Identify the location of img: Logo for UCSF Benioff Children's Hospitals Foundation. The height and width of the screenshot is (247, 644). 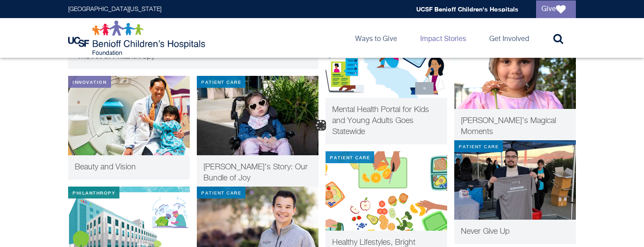
(137, 38).